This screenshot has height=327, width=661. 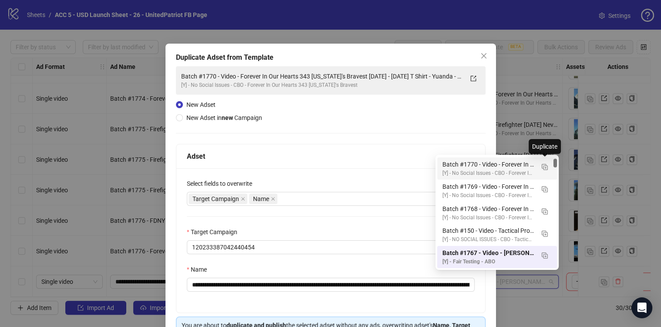 What do you see at coordinates (497, 213) in the screenshot?
I see `div: Batch #1768 - Video - Forever In Our Hearts 343 New York's Bravest 2001 - 2025 T Shirt - Yuanda -...` at bounding box center [497, 213].